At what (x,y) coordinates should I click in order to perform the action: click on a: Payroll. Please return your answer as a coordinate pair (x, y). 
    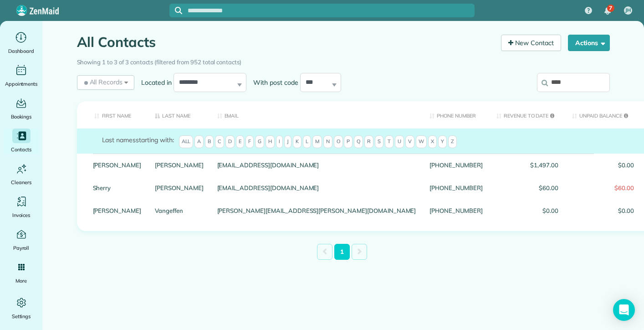
    Looking at the image, I should click on (21, 240).